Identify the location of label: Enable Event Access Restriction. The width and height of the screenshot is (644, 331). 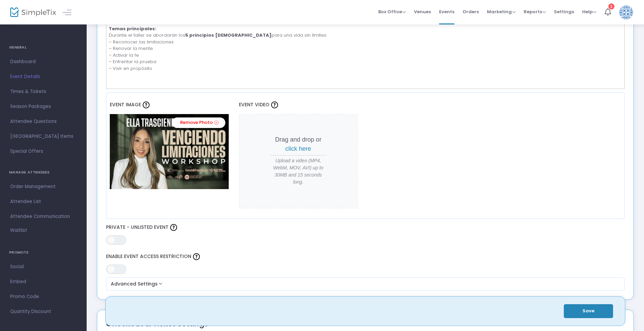
(365, 257).